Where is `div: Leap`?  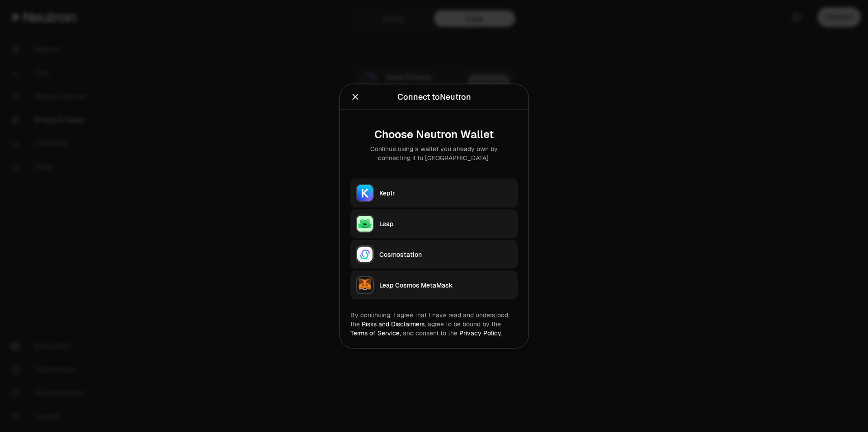 div: Leap is located at coordinates (446, 223).